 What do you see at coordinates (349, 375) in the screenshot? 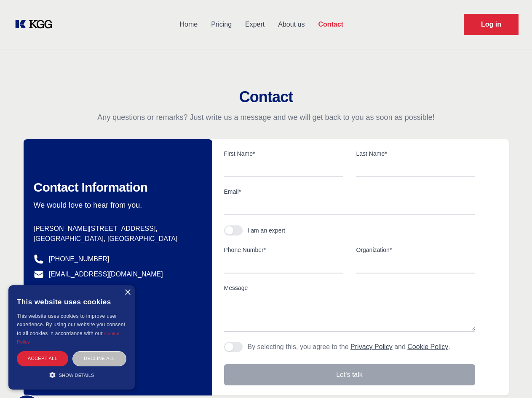
I see `button: Let's talk` at bounding box center [349, 375].